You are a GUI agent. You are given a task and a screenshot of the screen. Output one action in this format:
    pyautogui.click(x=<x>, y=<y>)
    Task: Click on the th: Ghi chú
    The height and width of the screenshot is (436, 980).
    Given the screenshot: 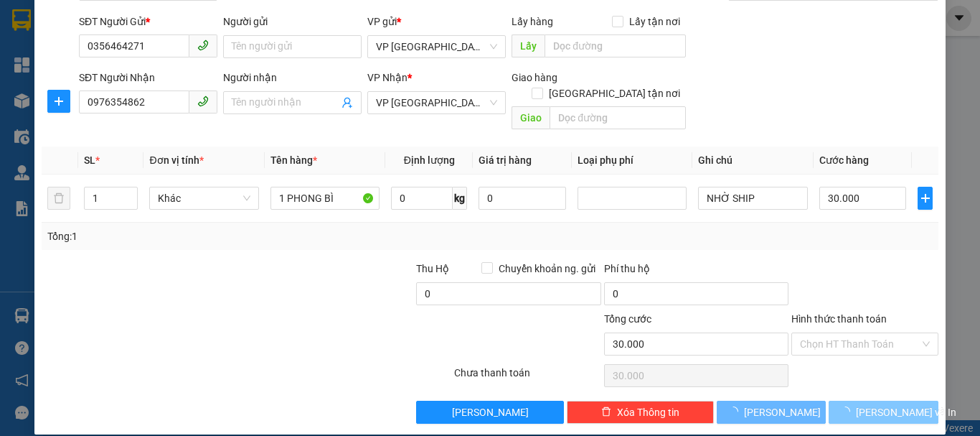 What is the action you would take?
    pyautogui.click(x=753, y=160)
    